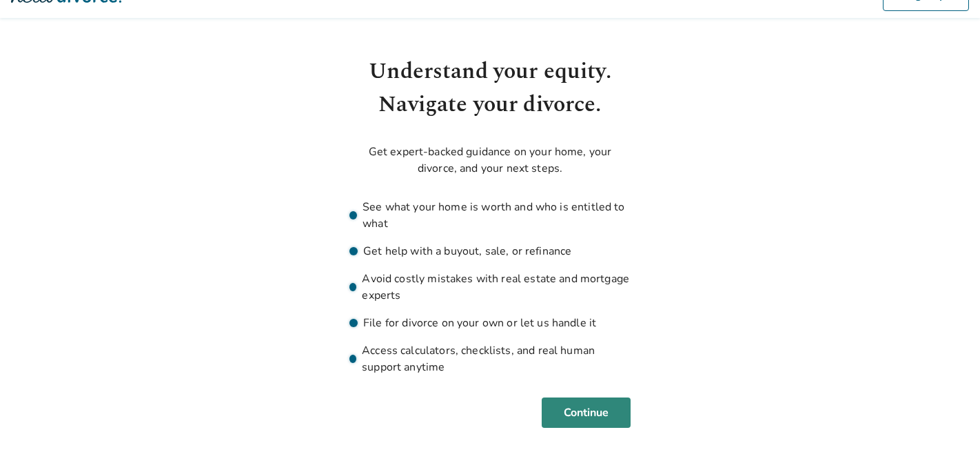 The image size is (980, 461). I want to click on button: Continue, so click(586, 412).